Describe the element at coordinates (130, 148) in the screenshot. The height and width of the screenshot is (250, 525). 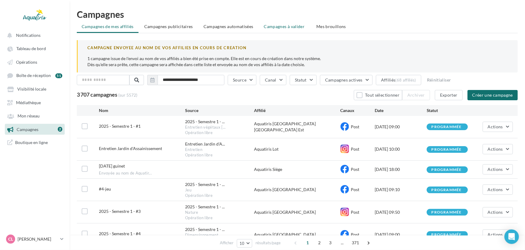
I see `span: Entretien Jardin d'Assainissement` at that location.